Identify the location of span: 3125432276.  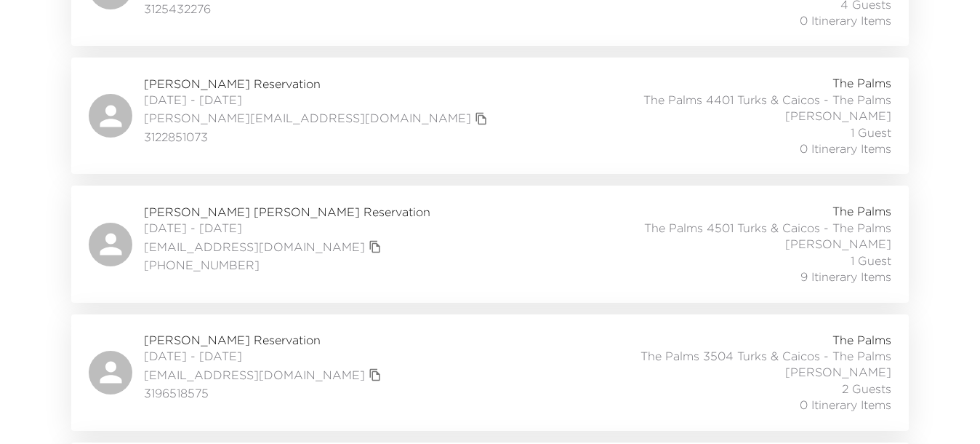
(265, 9).